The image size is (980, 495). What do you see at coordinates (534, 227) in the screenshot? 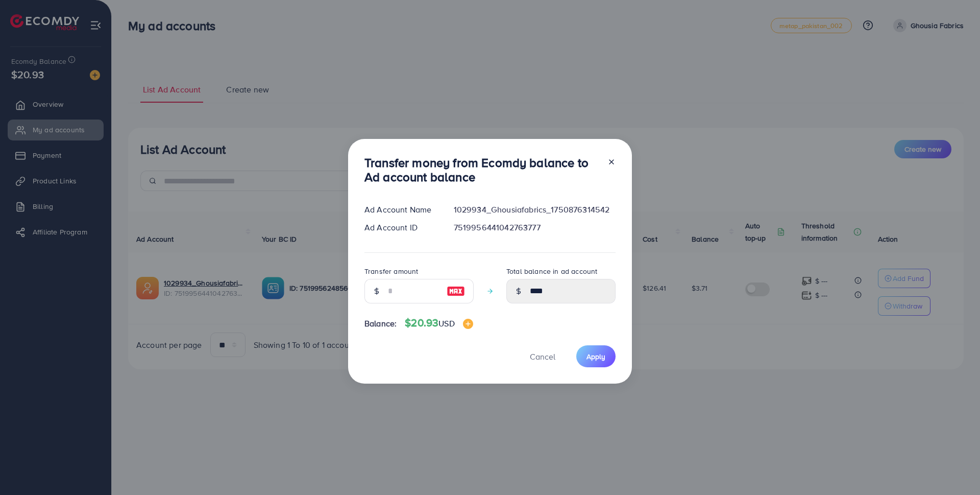
I see `div: 7519956441042763777` at bounding box center [534, 227].